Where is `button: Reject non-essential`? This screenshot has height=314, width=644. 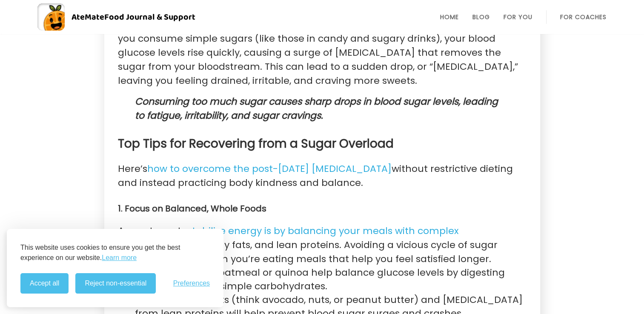 button: Reject non-essential is located at coordinates (115, 284).